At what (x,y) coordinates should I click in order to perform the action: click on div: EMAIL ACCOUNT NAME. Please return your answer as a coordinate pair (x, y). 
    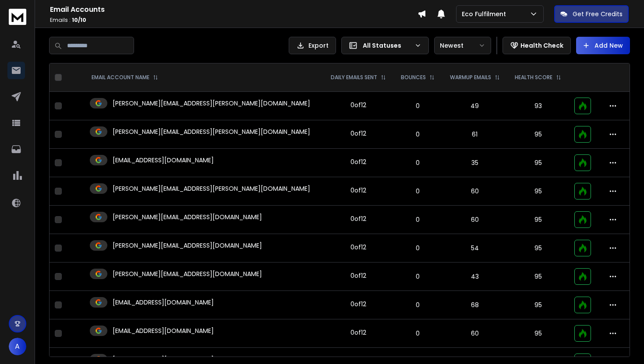
    Looking at the image, I should click on (125, 78).